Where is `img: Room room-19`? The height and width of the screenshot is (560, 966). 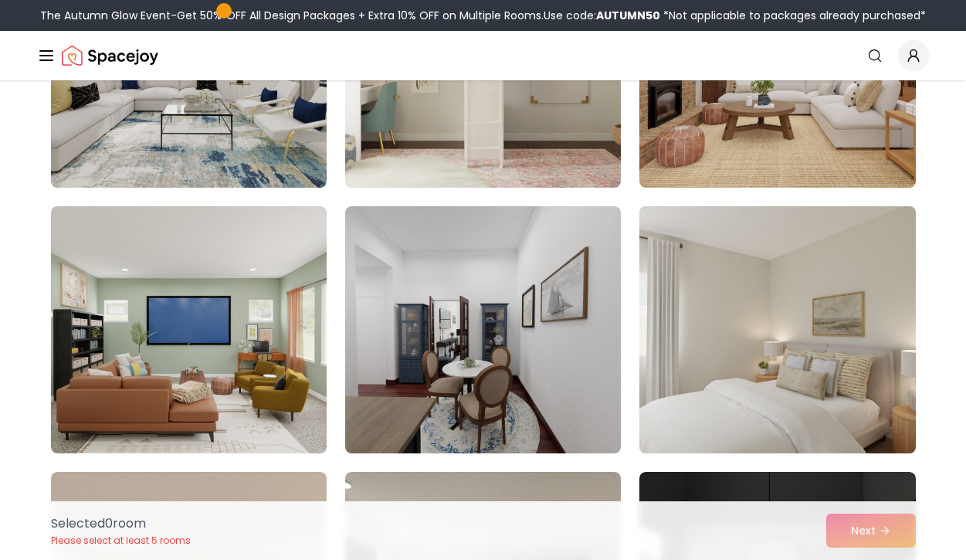
img: Room room-19 is located at coordinates (188, 330).